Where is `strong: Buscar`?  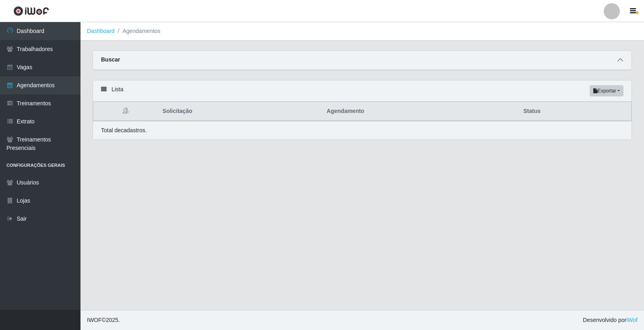 strong: Buscar is located at coordinates (111, 60).